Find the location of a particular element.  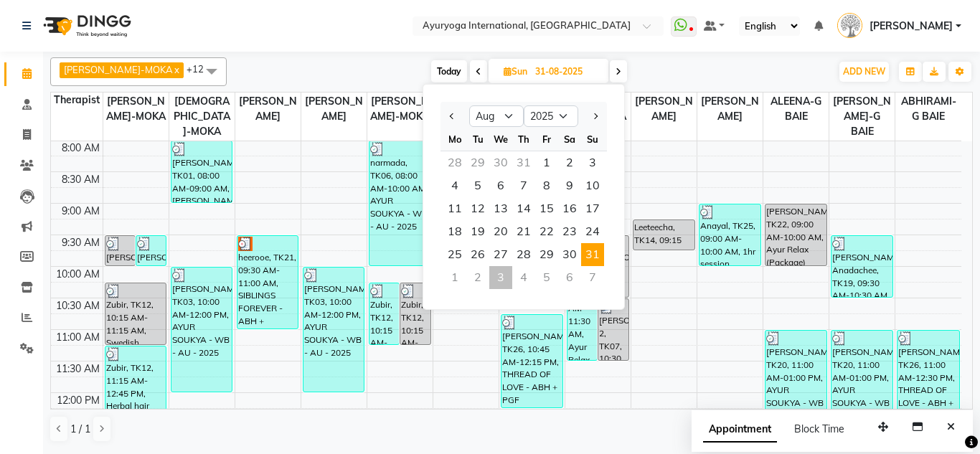

div: Tuesday, September 2, 2025 is located at coordinates (478, 277).